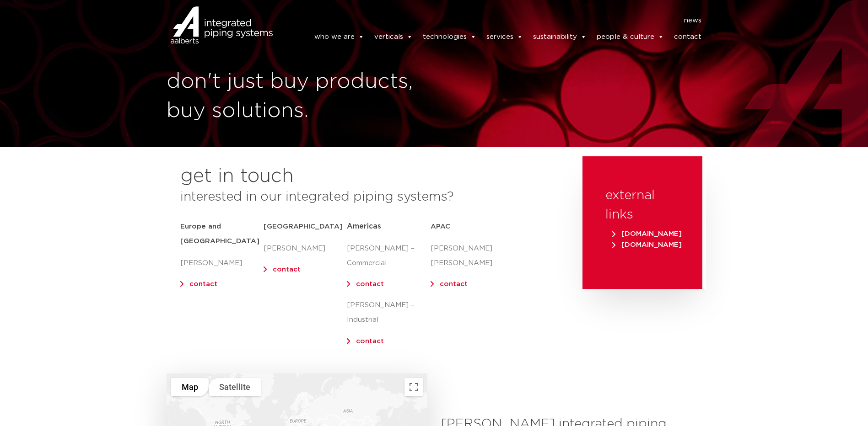 The width and height of the screenshot is (868, 426). Describe the element at coordinates (560, 37) in the screenshot. I see `a: sustainability` at that location.